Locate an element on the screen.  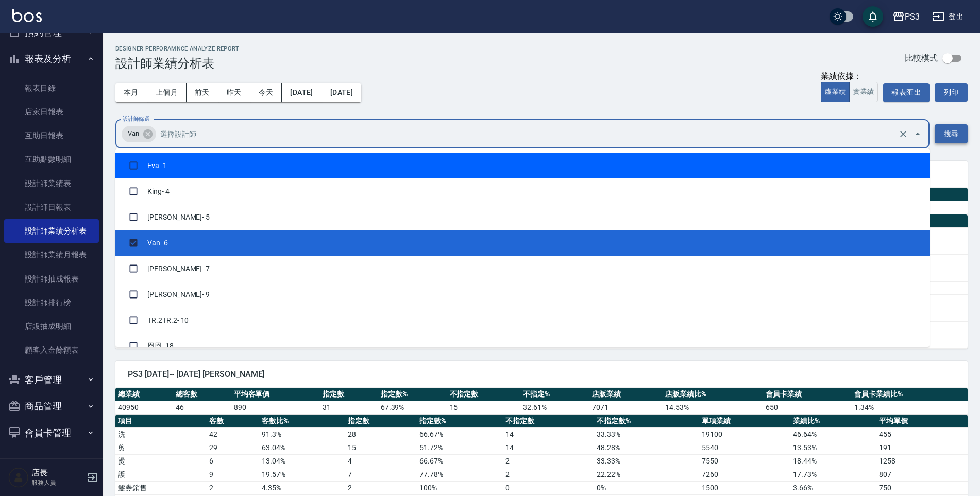
button: Clear is located at coordinates (903, 133).